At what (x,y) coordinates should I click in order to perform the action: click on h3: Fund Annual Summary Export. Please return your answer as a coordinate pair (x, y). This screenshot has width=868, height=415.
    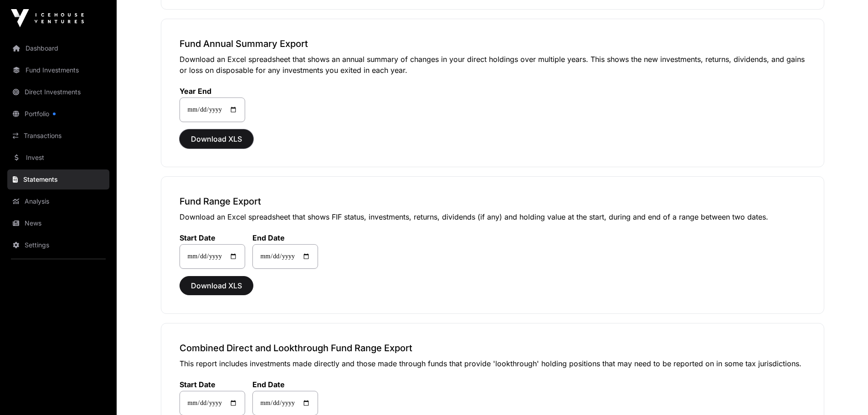
    Looking at the image, I should click on (492, 44).